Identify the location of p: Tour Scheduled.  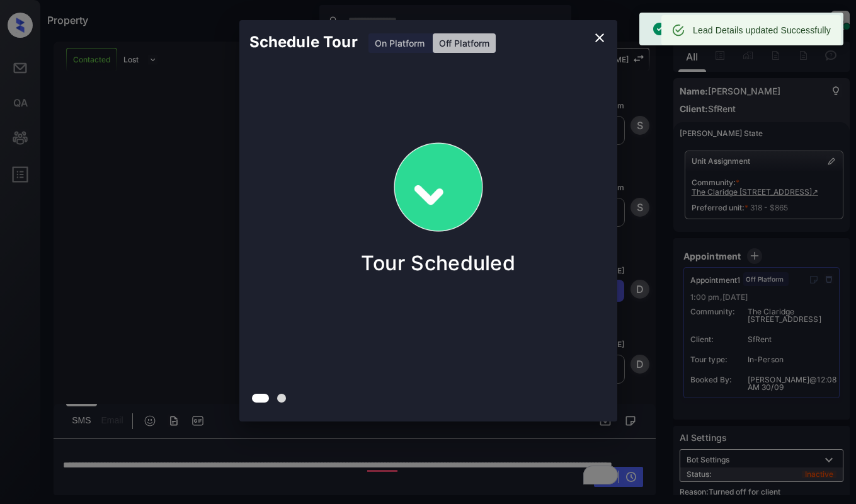
(438, 262).